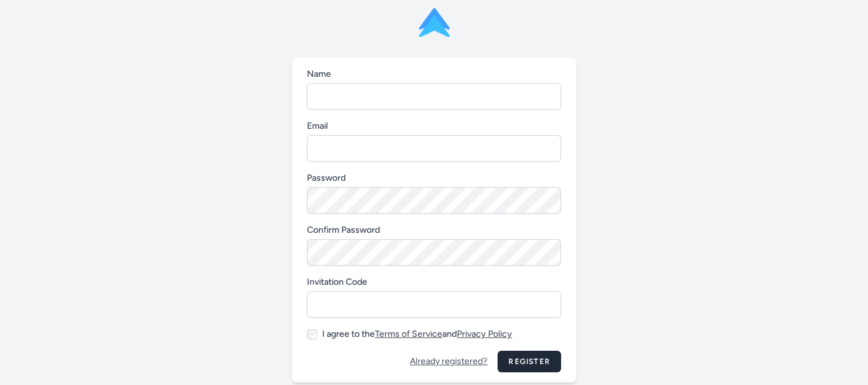  What do you see at coordinates (337, 281) in the screenshot?
I see `span: Invitation Code` at bounding box center [337, 281].